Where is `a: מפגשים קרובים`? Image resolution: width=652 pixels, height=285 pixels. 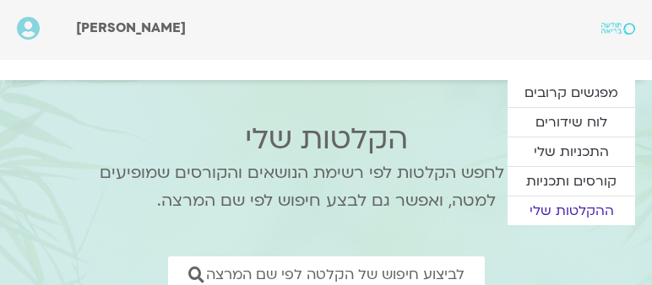
a: מפגשים קרובים is located at coordinates (571, 93).